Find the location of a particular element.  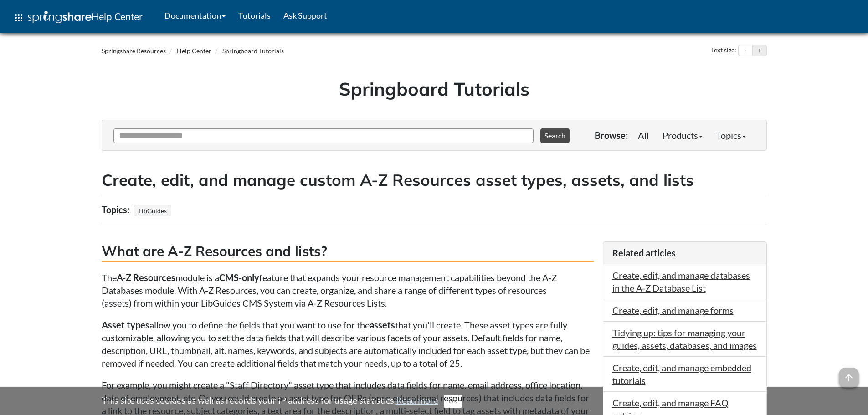

p: allow you to define the fields that you want to use for the that you'll create. These asset types... is located at coordinates (347, 344).